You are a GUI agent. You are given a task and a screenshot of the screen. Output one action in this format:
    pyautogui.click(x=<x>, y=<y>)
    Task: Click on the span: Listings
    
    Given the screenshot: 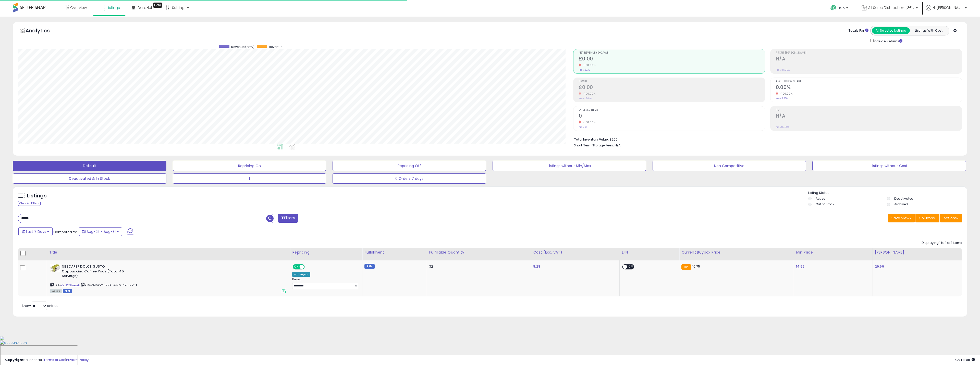 What is the action you would take?
    pyautogui.click(x=114, y=7)
    